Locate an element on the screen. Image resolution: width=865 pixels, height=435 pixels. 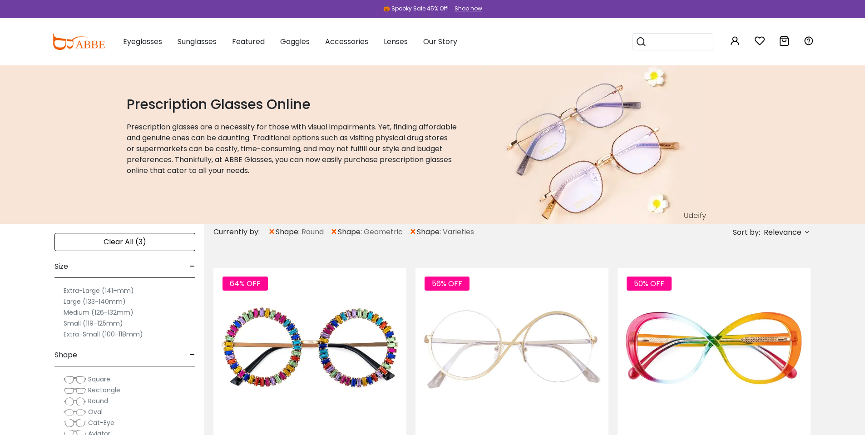
label: Extra-Large (141+mm) is located at coordinates (98, 290).